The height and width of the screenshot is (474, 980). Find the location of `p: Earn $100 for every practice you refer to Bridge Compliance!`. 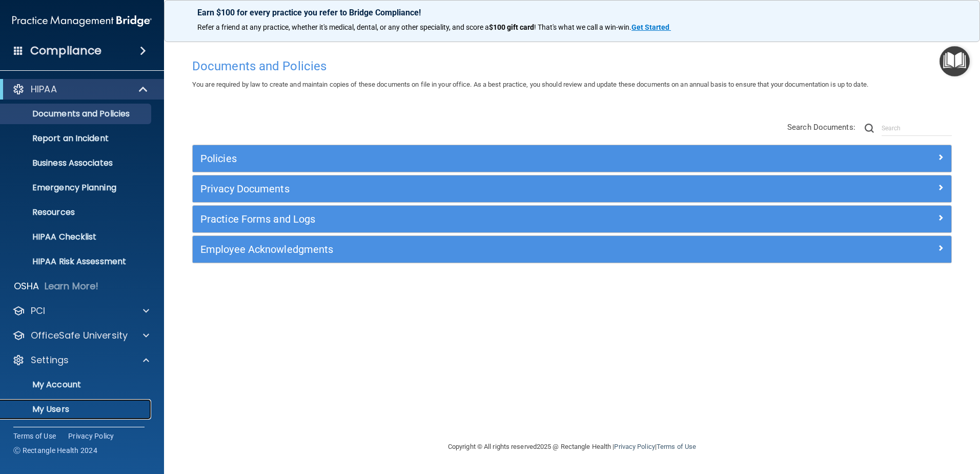

p: Earn $100 for every practice you refer to Bridge Compliance! is located at coordinates (572, 12).